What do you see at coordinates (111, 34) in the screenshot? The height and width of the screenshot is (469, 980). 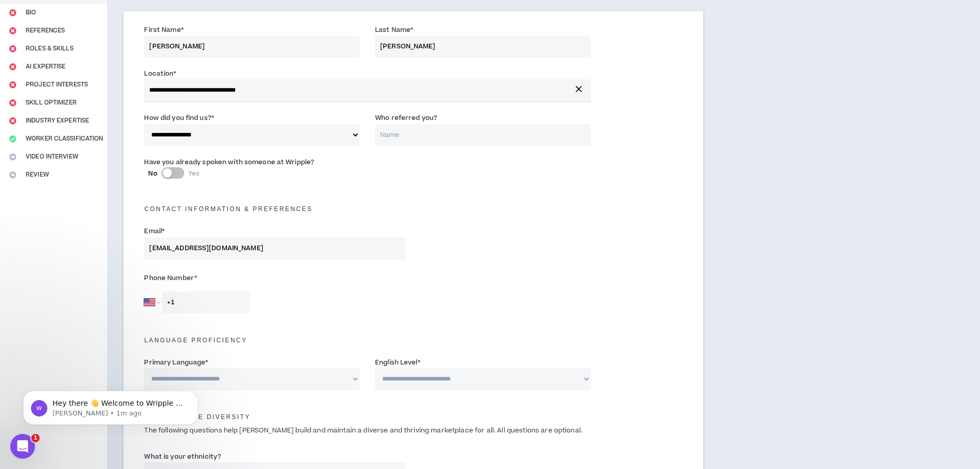 I see `p: Hey there 👋 Welcome to Wripple 🙌 Take a look around! If you have any questions, just reply to thi...` at bounding box center [111, 34].